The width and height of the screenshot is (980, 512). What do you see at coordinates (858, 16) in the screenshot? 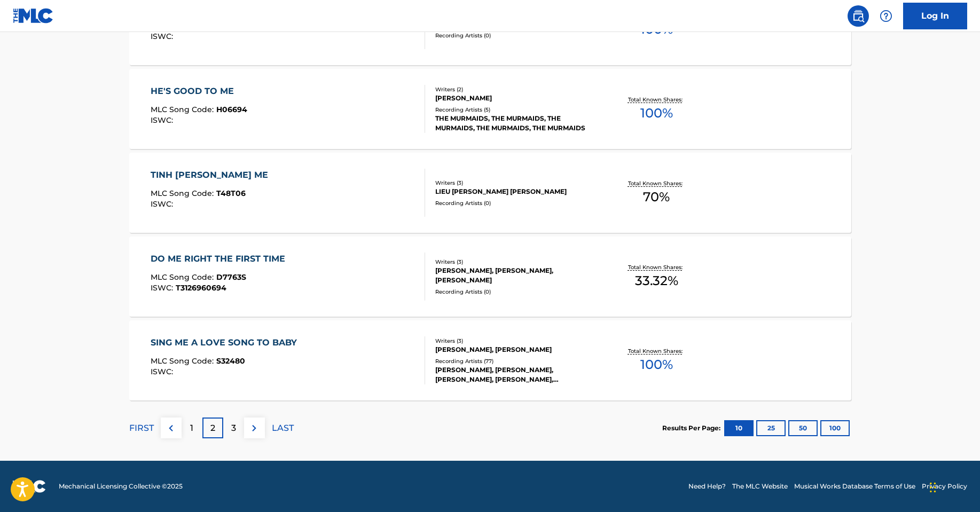
I see `img: search` at bounding box center [858, 16].